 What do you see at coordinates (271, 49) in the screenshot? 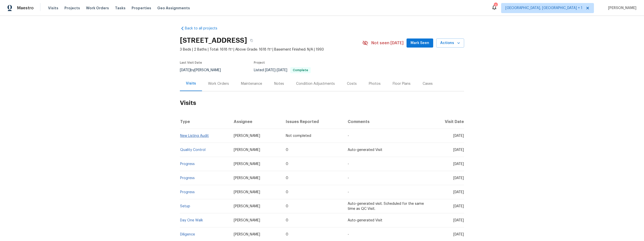
I see `span: 3 Beds | 2 Baths | Total: 1618 ft² | Above Grade: 1618 ft² | Basement Finished: N/A | 1993` at bounding box center [271, 49].